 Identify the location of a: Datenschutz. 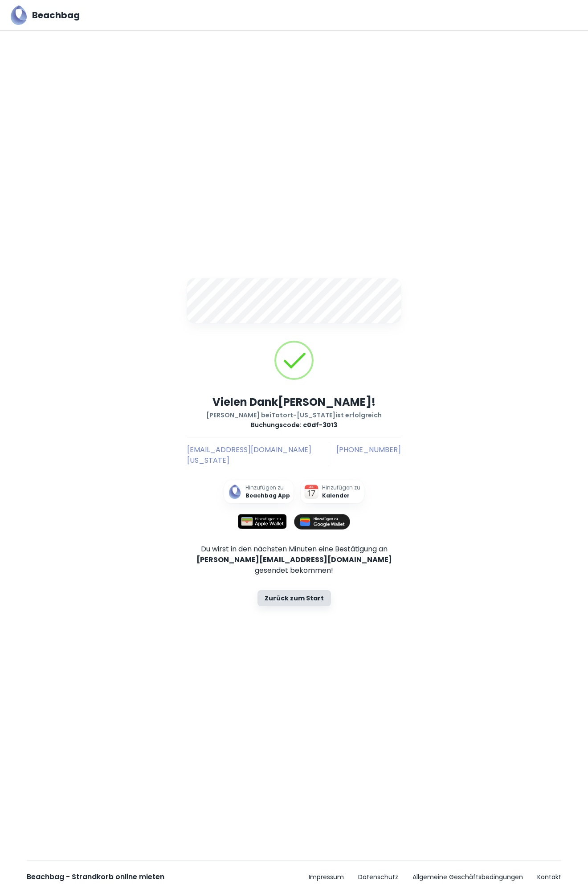
(379, 877).